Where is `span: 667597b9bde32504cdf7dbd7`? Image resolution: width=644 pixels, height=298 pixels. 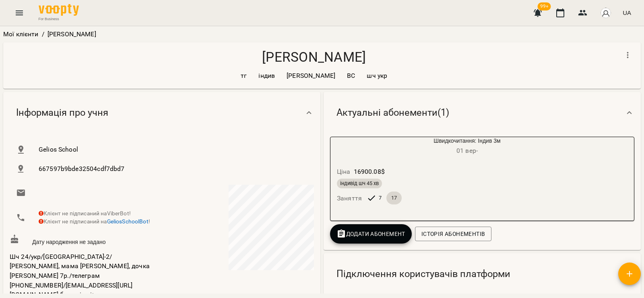
span: 667597b9bde32504cdf7dbd7 is located at coordinates (173, 169).